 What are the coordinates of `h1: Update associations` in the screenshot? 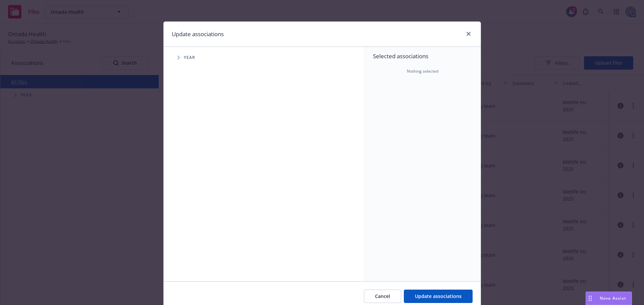 It's located at (197, 34).